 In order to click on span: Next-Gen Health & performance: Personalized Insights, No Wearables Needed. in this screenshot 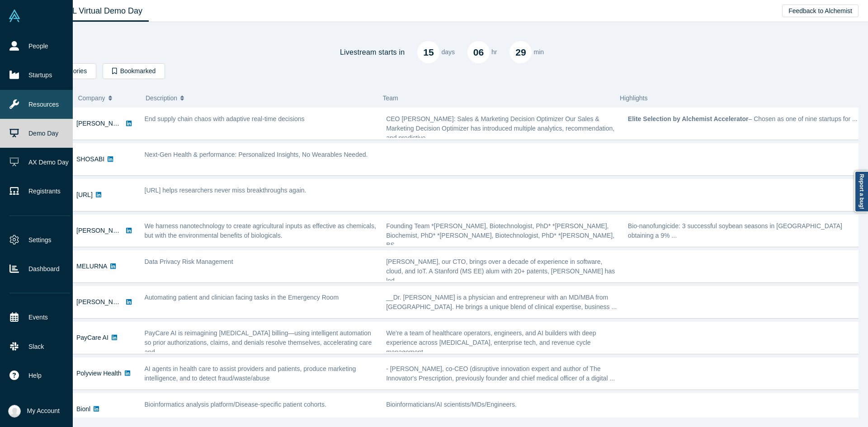, I will do `click(256, 155)`.